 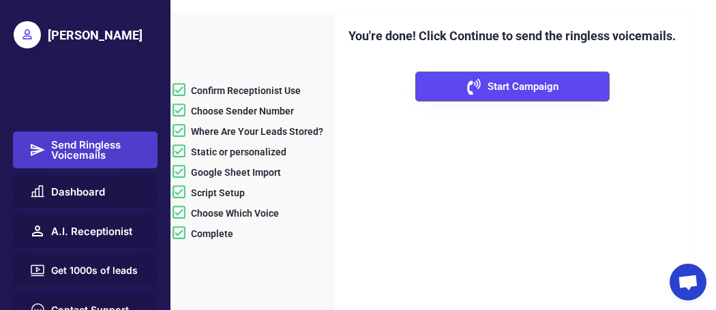 I want to click on button: Start Campaign, so click(x=512, y=87).